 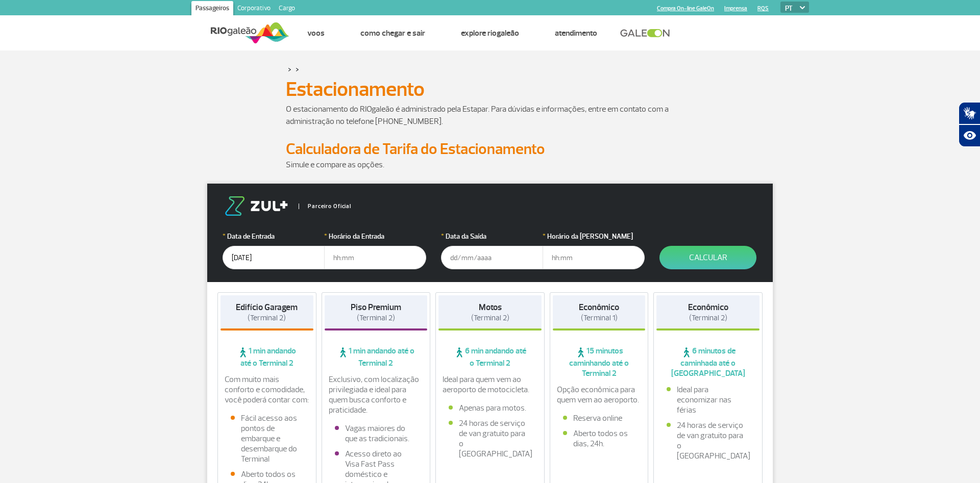 I want to click on p: Simule e compare as opções., so click(x=490, y=165).